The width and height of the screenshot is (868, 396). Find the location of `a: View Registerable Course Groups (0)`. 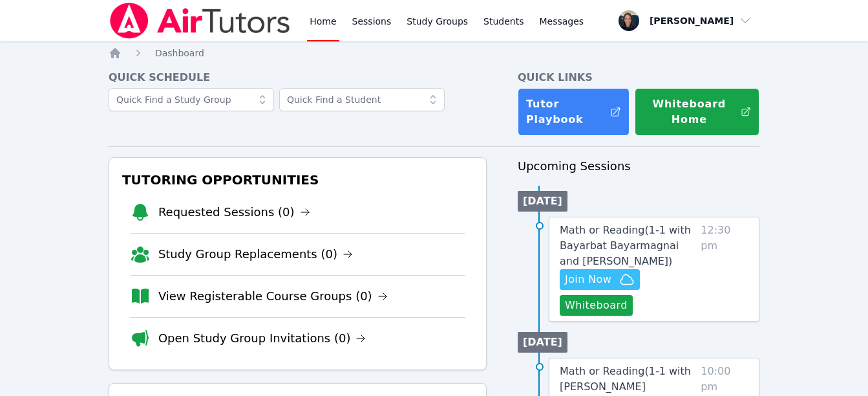

a: View Registerable Course Groups (0) is located at coordinates (273, 296).